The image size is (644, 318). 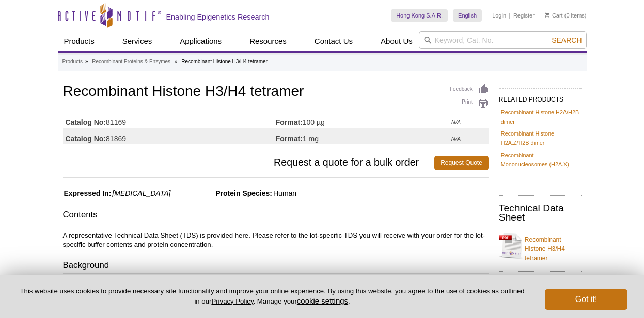 I want to click on a: Feedback, so click(x=469, y=89).